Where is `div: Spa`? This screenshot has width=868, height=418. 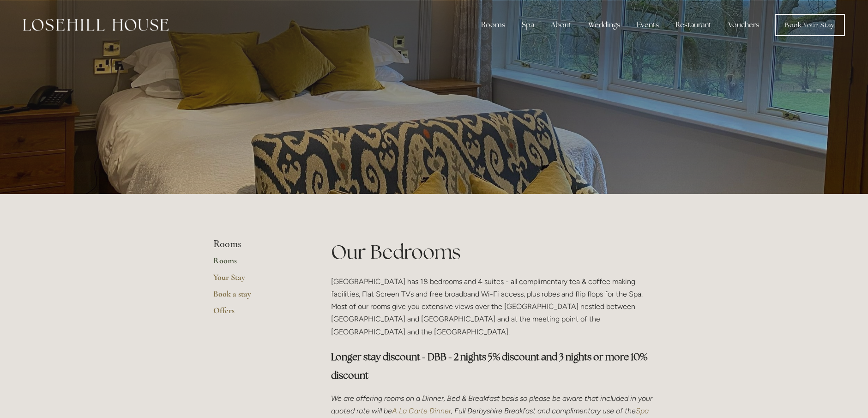
div: Spa is located at coordinates (528, 25).